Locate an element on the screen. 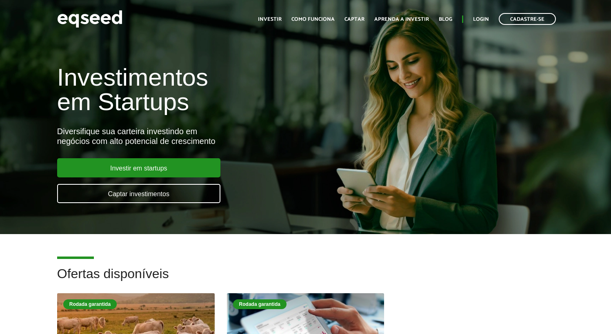 The image size is (611, 334). h1: Investimentos em Startups is located at coordinates (204, 90).